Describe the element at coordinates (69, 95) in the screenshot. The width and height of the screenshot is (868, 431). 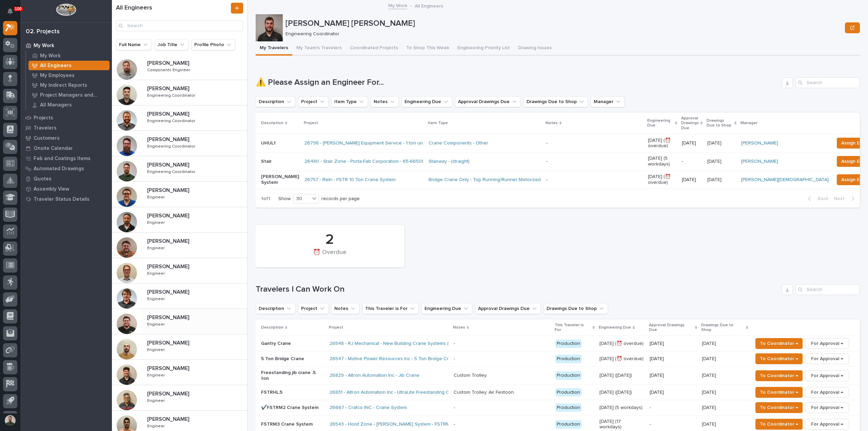
I see `a: Project Managers and Engineers` at that location.